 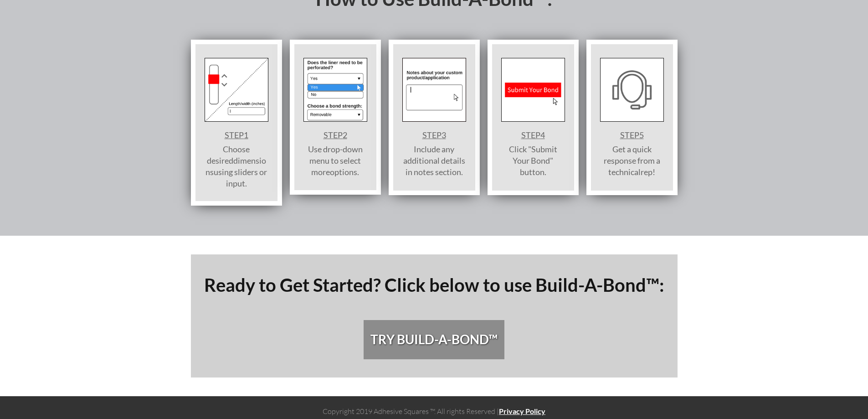 What do you see at coordinates (345, 135) in the screenshot?
I see `span: 2` at bounding box center [345, 135].